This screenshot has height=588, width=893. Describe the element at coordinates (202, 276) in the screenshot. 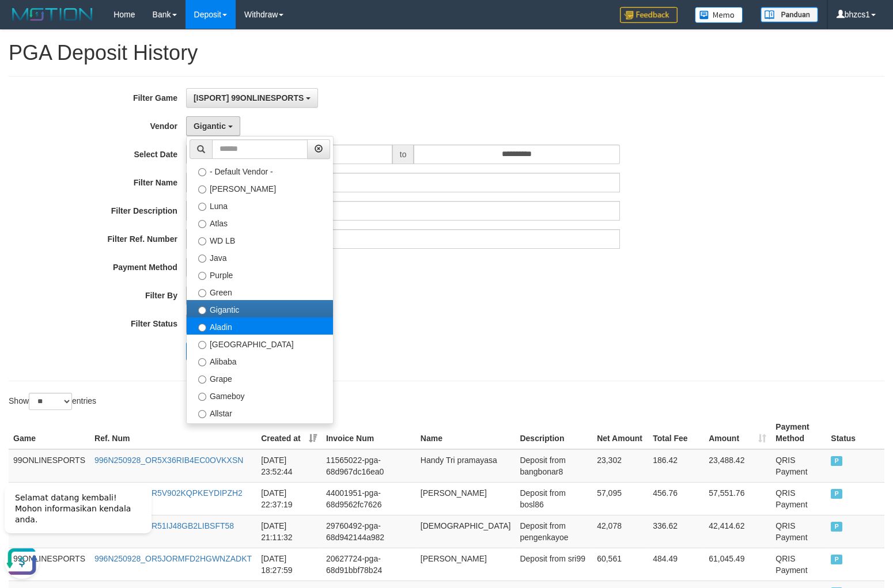

I see `input: Purple` at that location.